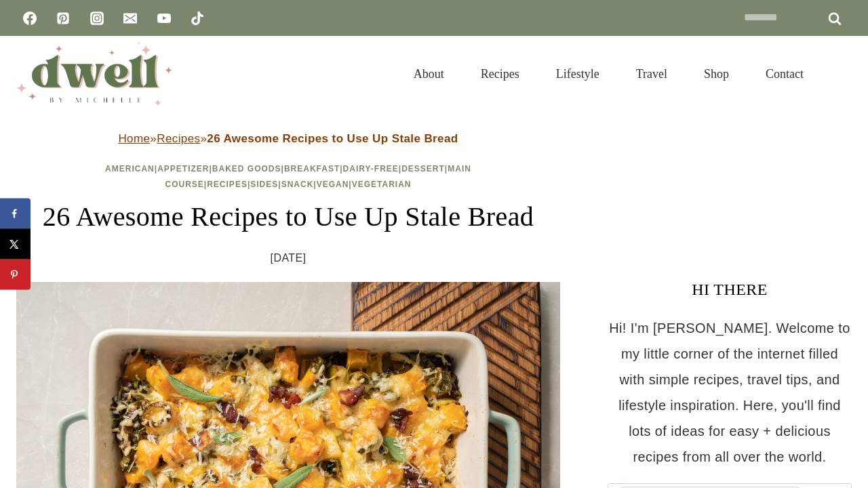  I want to click on a: Shop, so click(716, 74).